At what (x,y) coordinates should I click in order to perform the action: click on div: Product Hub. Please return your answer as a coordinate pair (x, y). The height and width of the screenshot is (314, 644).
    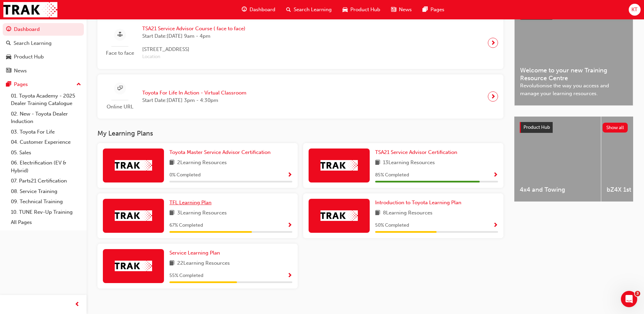
    Looking at the image, I should click on (28, 57).